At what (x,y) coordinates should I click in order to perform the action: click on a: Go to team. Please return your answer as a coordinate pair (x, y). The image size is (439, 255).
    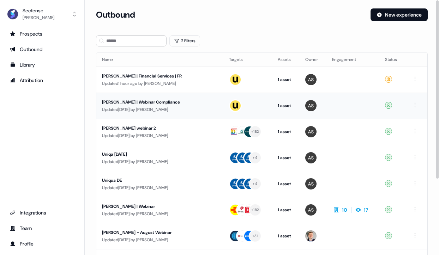
    Looking at the image, I should click on (42, 229).